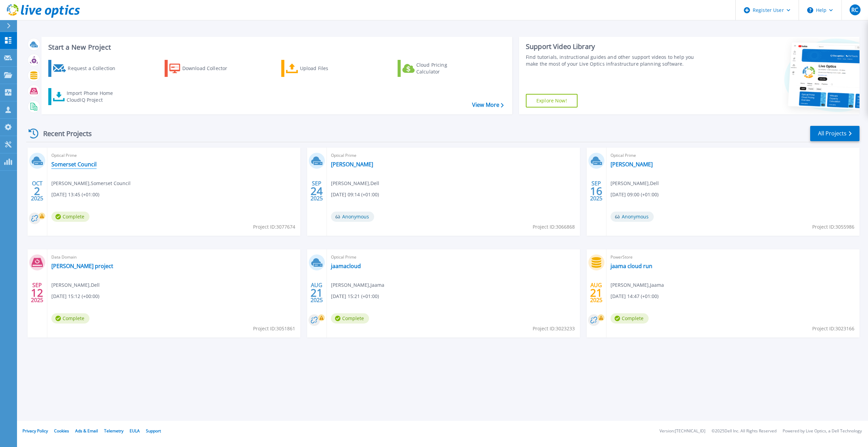  I want to click on a: Somerset Council, so click(74, 164).